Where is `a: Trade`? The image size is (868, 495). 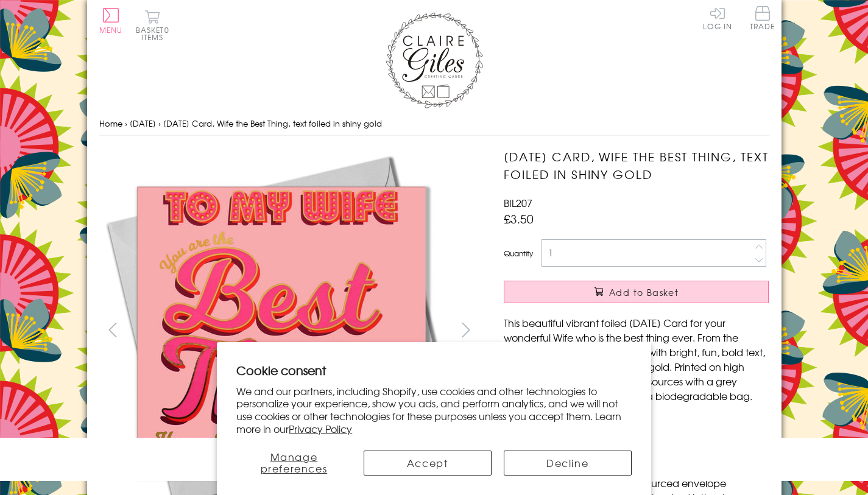 a: Trade is located at coordinates (763, 19).